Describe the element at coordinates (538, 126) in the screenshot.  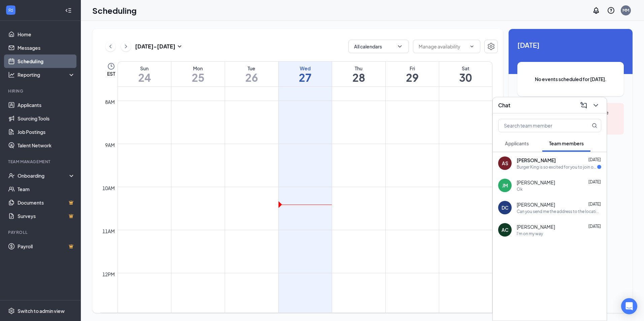
I see `input: Search team member` at that location.